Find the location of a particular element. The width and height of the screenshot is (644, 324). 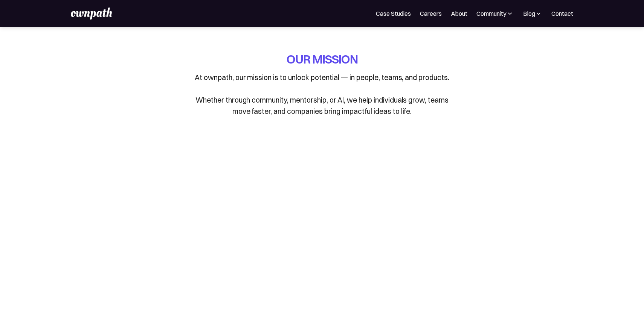

h1: OUR MISSION is located at coordinates (322, 59).